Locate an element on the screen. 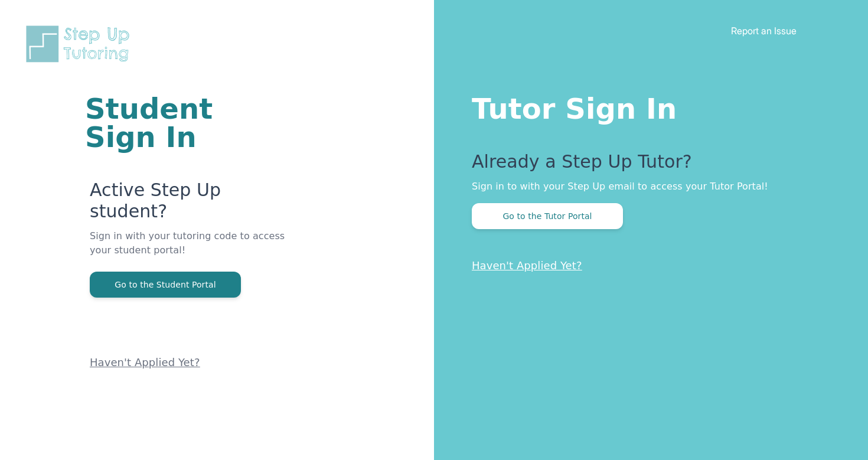  img: Step Up Tutoring horizontal logo is located at coordinates (81, 44).